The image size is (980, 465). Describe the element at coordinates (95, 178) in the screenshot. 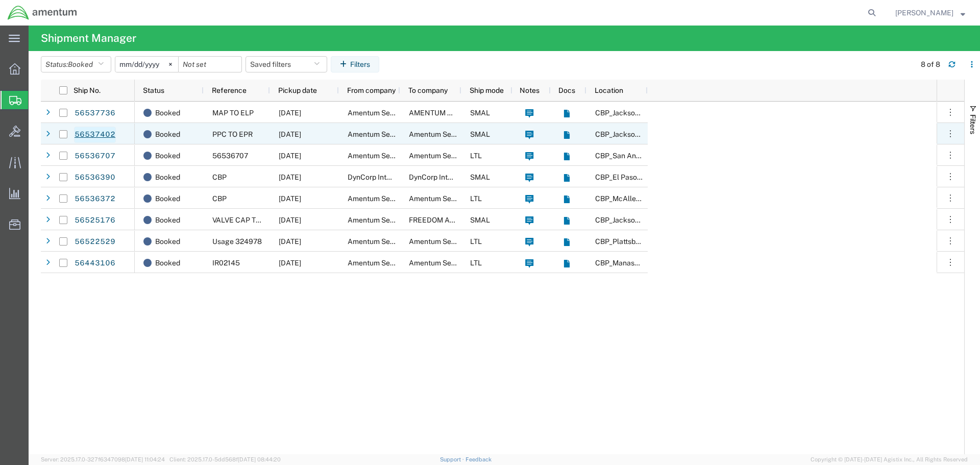

I see `a: 56536390` at that location.